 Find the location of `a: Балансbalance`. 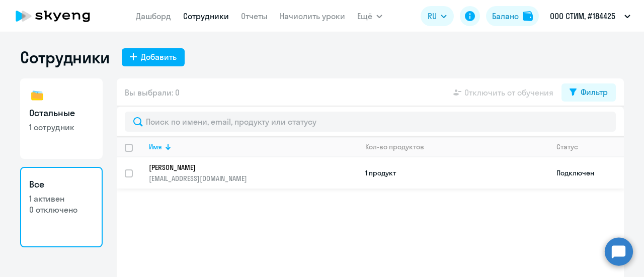

a: Балансbalance is located at coordinates (512, 16).